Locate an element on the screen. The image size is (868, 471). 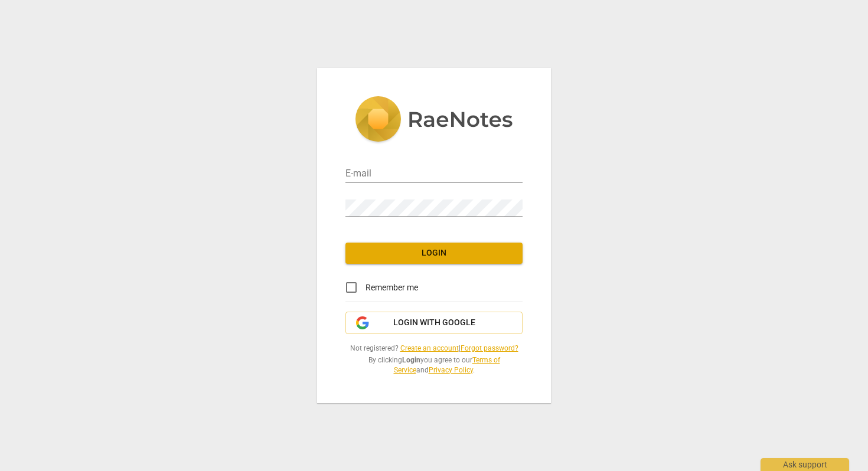
div: Ask support is located at coordinates (805, 465).